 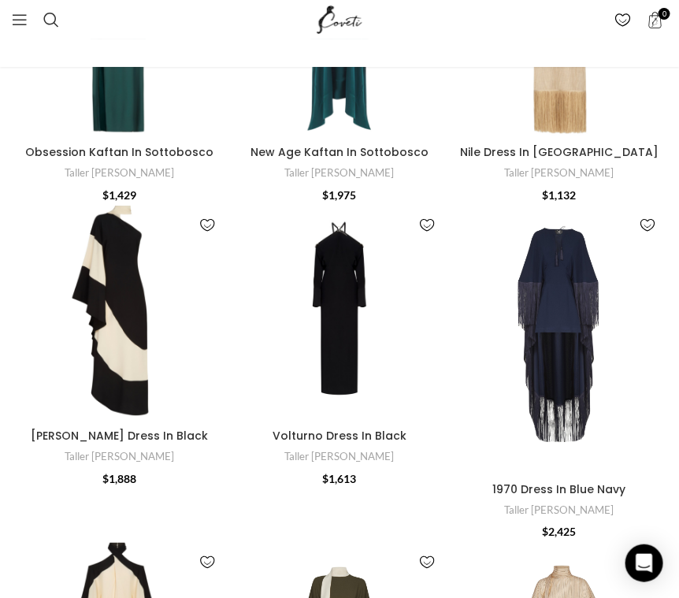 What do you see at coordinates (119, 313) in the screenshot?
I see `a: Tirso Dress In Black` at bounding box center [119, 313].